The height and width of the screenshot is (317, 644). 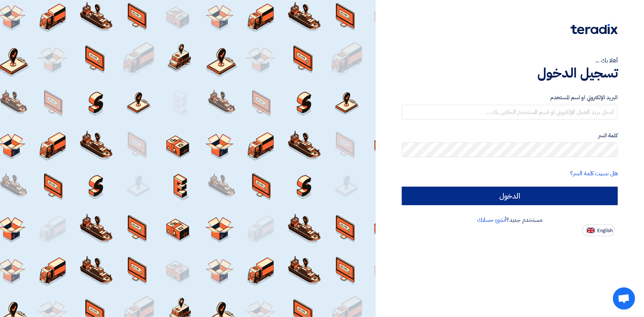 What do you see at coordinates (591, 230) in the screenshot?
I see `img: en-US.png` at bounding box center [591, 230].